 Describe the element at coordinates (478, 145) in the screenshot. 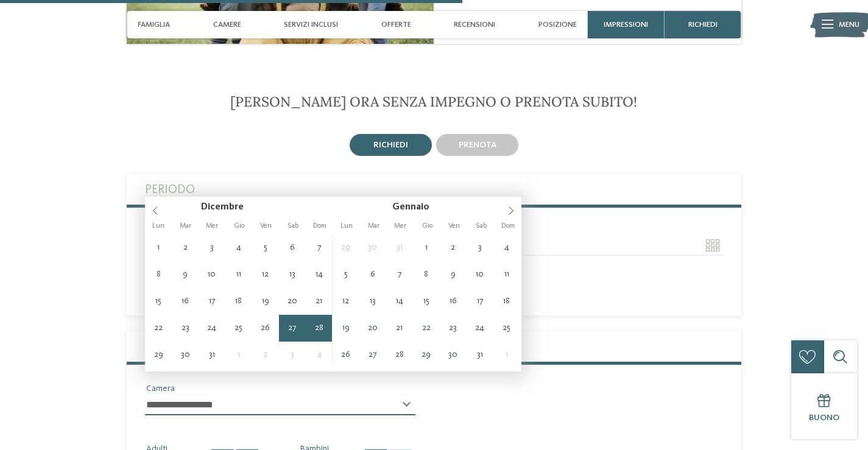

I see `span: prenota` at that location.